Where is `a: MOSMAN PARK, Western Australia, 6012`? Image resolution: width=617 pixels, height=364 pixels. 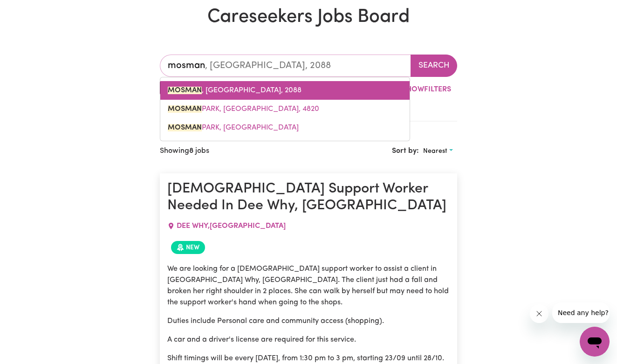 a: MOSMAN PARK, Western Australia, 6012 is located at coordinates (284, 128).